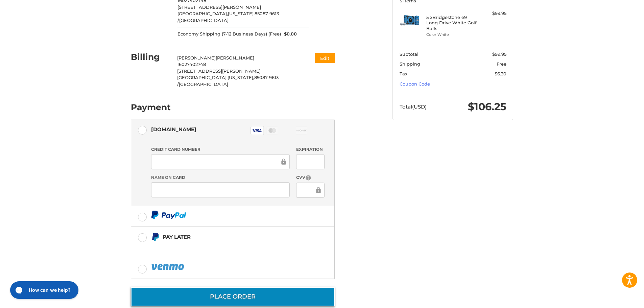 The height and width of the screenshot is (308, 644). I want to click on h2: Payment, so click(150, 107).